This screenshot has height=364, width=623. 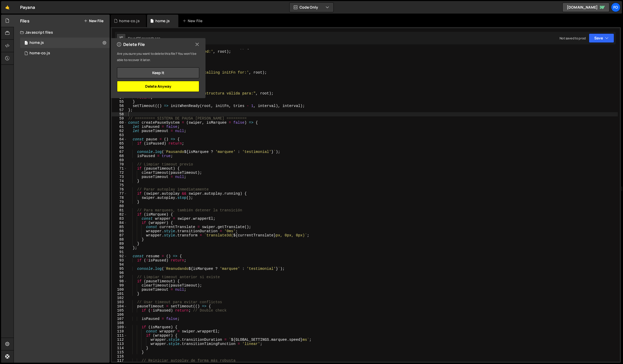 I want to click on div: 57, so click(x=119, y=110).